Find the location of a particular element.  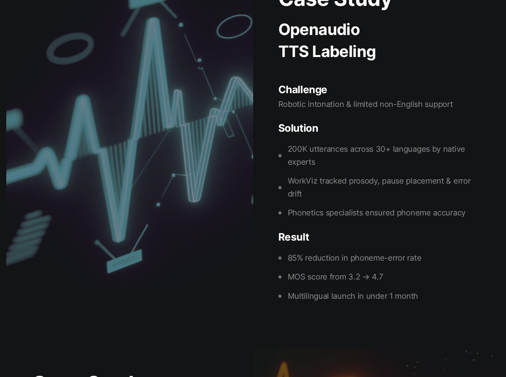

p: WorkViz tracked prosody, pause placement & error drift is located at coordinates (381, 187).